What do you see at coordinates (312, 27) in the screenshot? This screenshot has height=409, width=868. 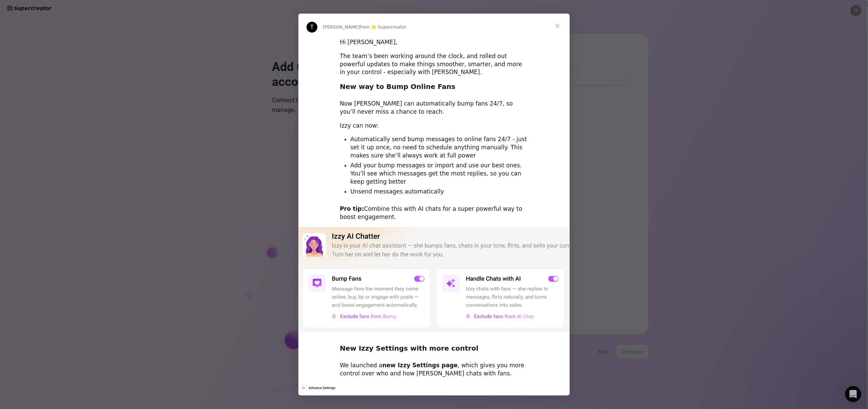 I see `div: Profile image for Tanya` at bounding box center [312, 27].